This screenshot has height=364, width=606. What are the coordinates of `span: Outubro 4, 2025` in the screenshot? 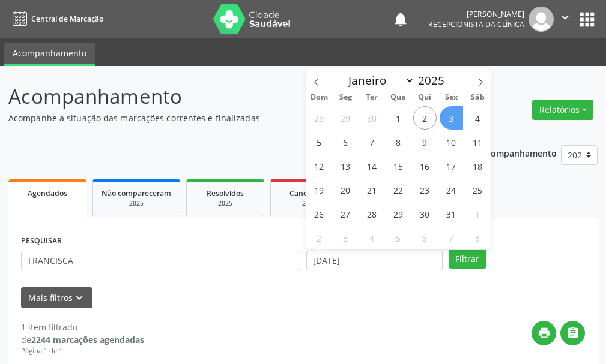 It's located at (477, 118).